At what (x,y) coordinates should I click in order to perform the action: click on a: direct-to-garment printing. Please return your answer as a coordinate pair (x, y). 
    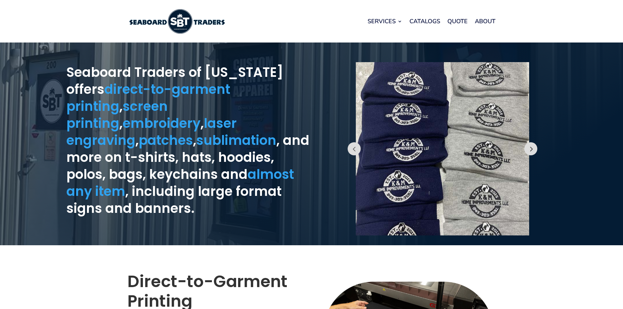
    Looking at the image, I should click on (148, 98).